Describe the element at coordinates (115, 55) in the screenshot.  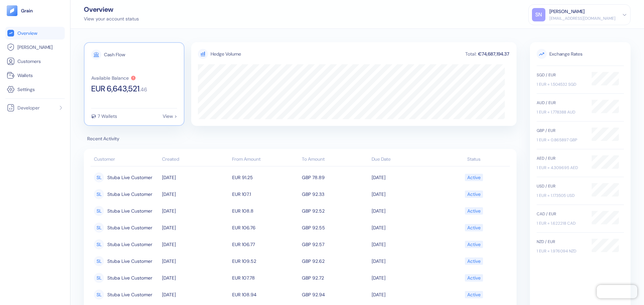
I see `div: Cash Flow` at that location.